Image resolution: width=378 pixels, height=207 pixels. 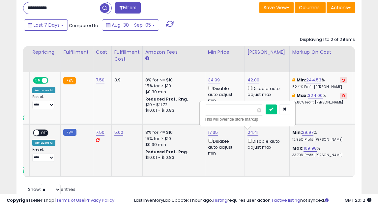 I want to click on div: Displaying 1 to 2 of 2 items, so click(x=327, y=40).